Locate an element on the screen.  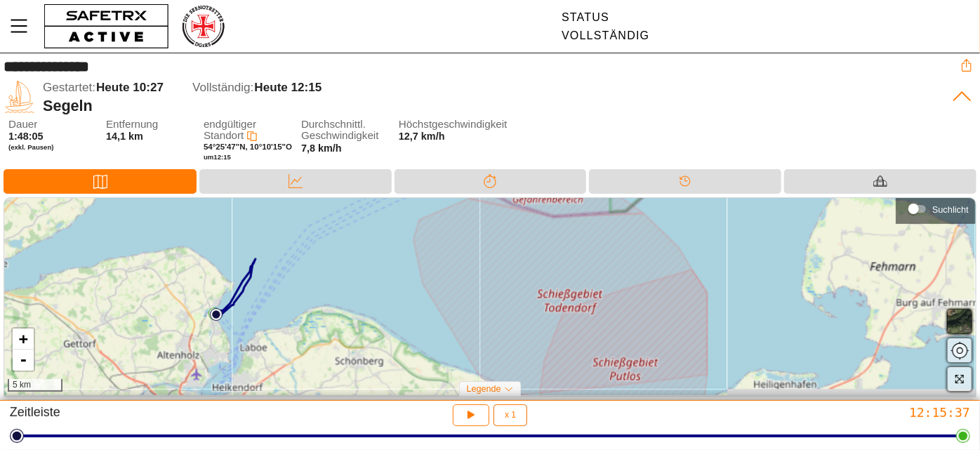
font: 1:48:05 is located at coordinates (26, 137).